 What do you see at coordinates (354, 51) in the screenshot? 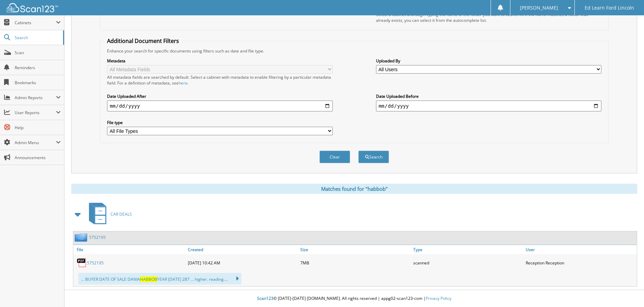
I see `div: Enhance your search for specific documents using filters such as date and file type.` at bounding box center [354, 51].